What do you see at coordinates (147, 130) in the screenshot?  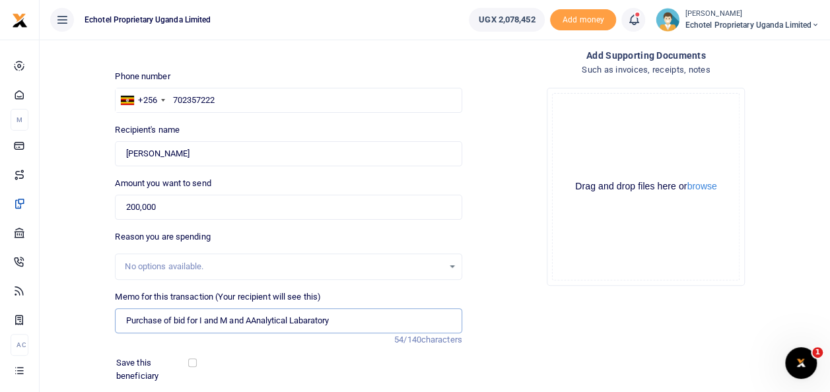 I see `label: Recipient's name` at bounding box center [147, 130].